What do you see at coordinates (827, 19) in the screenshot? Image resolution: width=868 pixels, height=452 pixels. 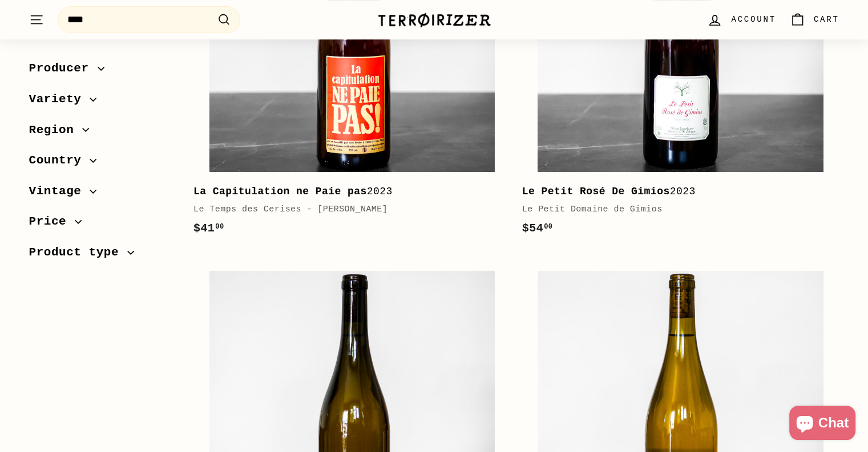 I see `span: Cart` at bounding box center [827, 19].